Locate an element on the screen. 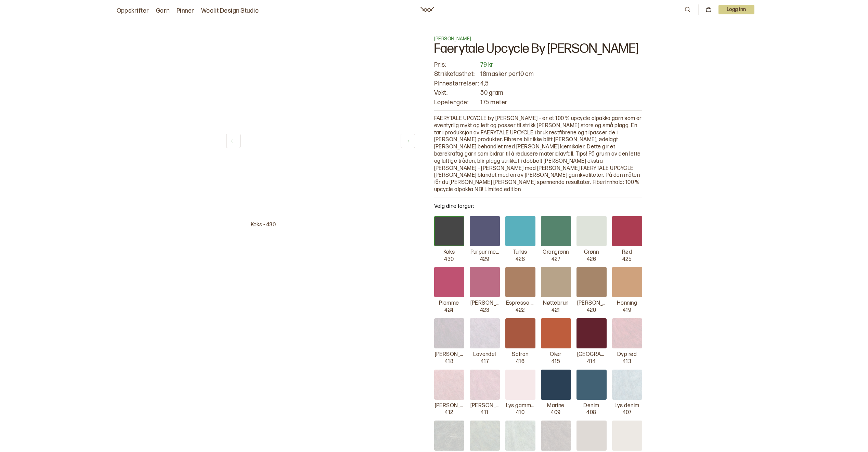 The height and width of the screenshot is (452, 868). img: Flaskegrønn is located at coordinates (449, 436).